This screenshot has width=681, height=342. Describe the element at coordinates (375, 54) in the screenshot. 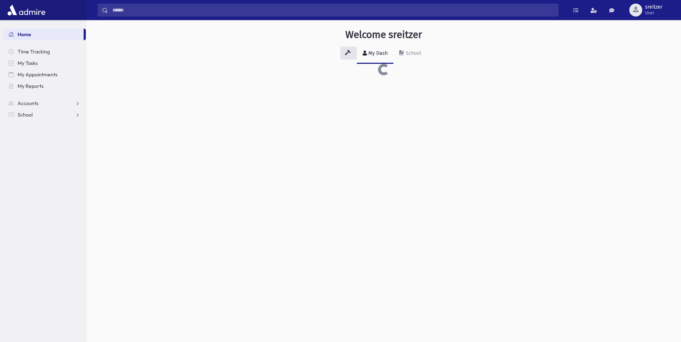

I see `a: My Dash` at that location.